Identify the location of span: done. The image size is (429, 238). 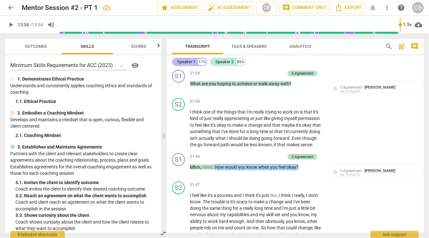
(234, 132).